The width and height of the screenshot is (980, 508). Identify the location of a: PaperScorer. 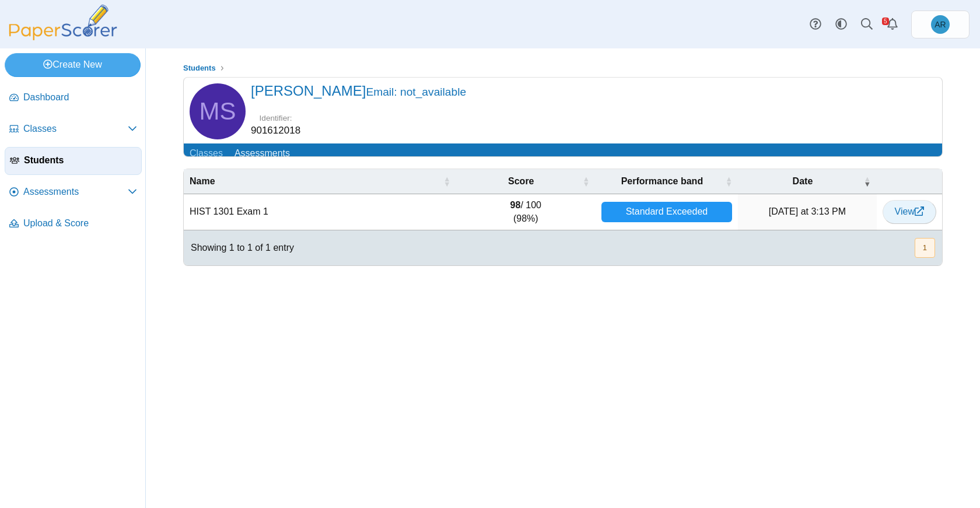
(63, 37).